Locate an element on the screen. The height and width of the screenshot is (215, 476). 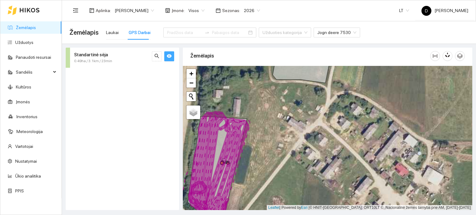
span: Įmonė : is located at coordinates (178, 11).